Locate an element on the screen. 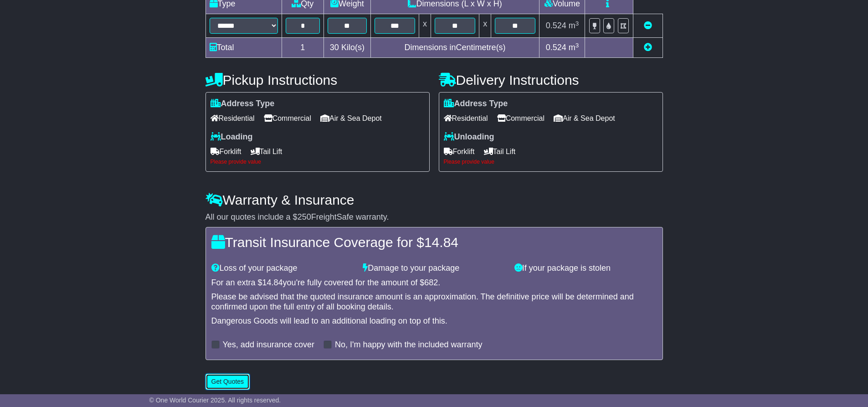 The image size is (868, 407). div: All our quotes include a $ FreightSafe warranty. is located at coordinates (434, 218).